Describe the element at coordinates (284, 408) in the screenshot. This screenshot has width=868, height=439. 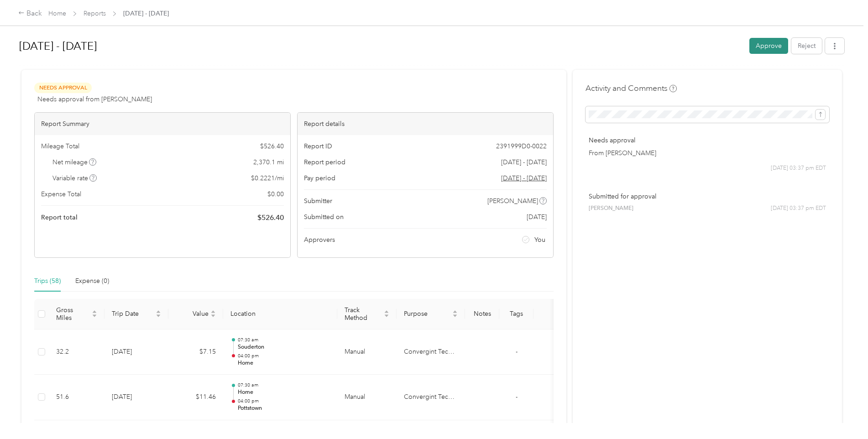
I see `p: Pottstown` at that location.